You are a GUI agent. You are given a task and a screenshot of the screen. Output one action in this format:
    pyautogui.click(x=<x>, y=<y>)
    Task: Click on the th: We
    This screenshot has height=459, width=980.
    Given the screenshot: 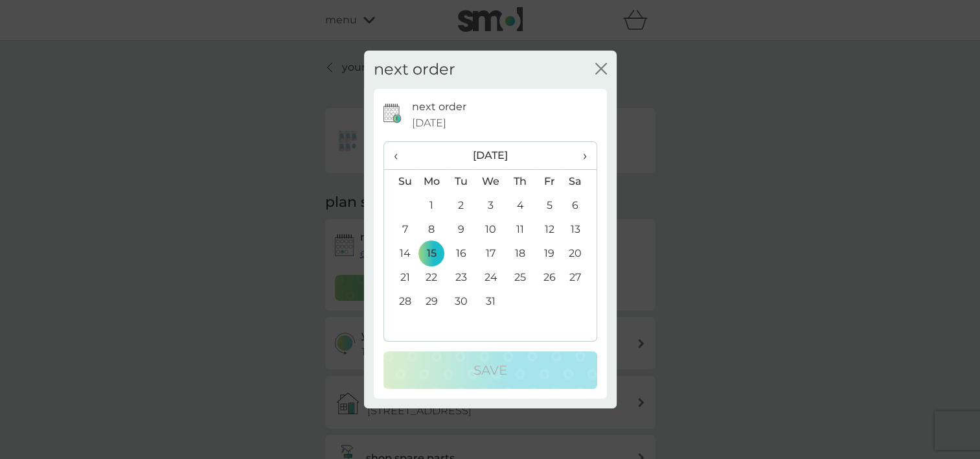 What is the action you would take?
    pyautogui.click(x=490, y=182)
    